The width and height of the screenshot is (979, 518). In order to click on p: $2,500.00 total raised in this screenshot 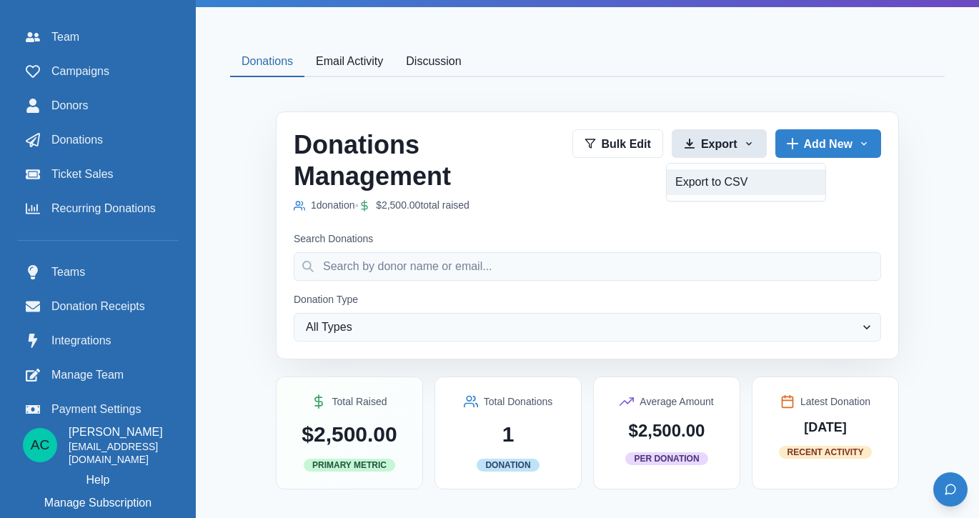, I will do `click(422, 205)`.